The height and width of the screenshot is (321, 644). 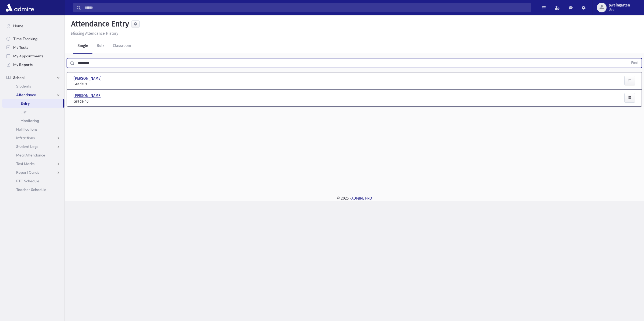 I want to click on span: Notifications, so click(x=26, y=129).